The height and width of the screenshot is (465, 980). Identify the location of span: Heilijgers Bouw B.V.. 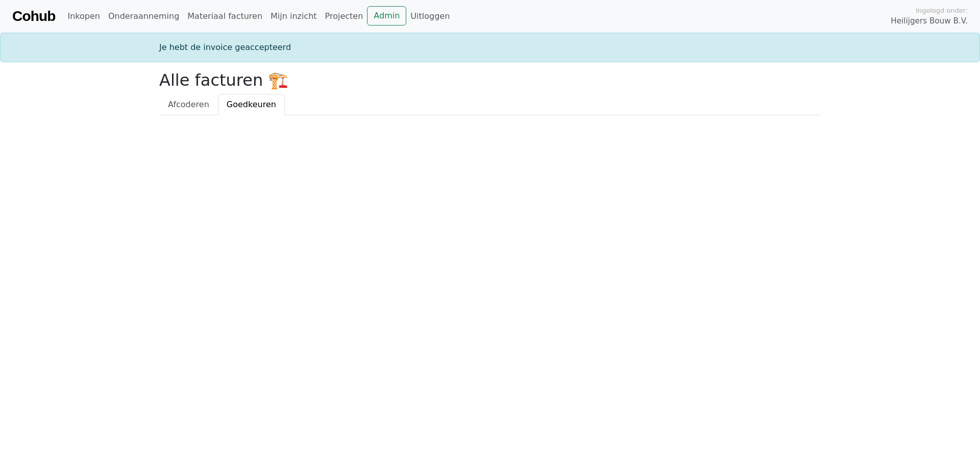
(929, 21).